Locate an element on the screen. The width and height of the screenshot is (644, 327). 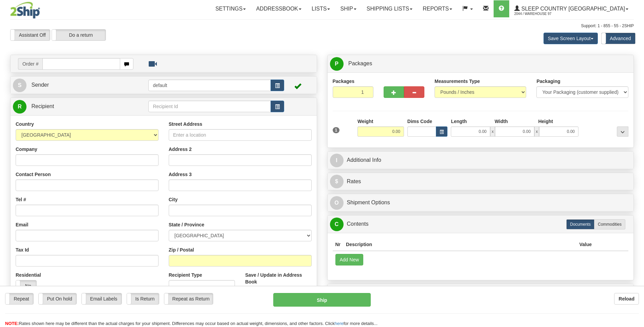
th: Nr is located at coordinates (339, 245).